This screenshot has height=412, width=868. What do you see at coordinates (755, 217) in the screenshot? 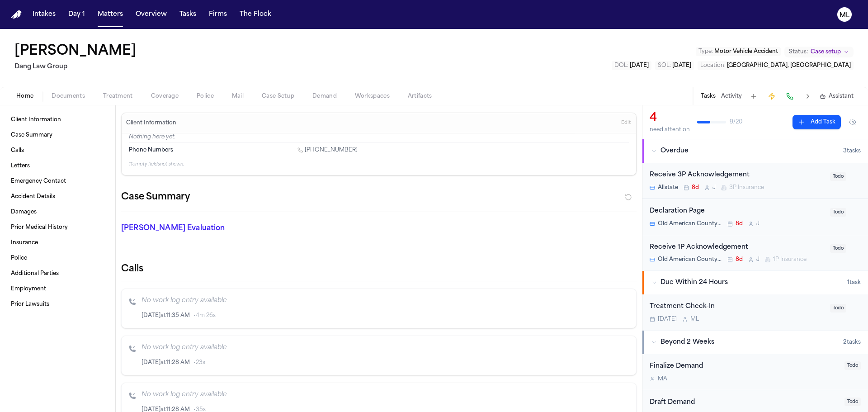
I see `div: Open task: Declaration Page` at bounding box center [755, 217].